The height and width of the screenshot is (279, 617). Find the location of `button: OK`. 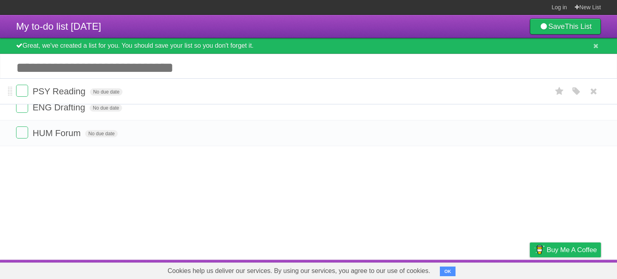

button: OK is located at coordinates (447, 271).